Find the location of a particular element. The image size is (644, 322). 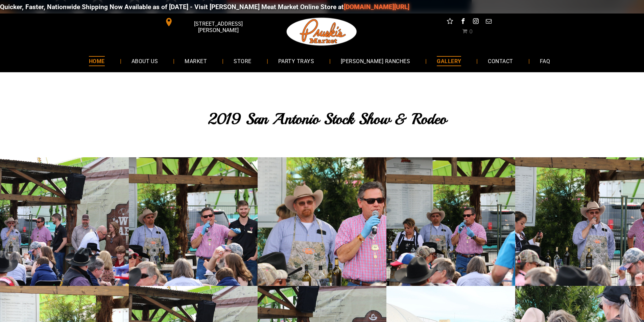

a: facebook is located at coordinates (462, 22).